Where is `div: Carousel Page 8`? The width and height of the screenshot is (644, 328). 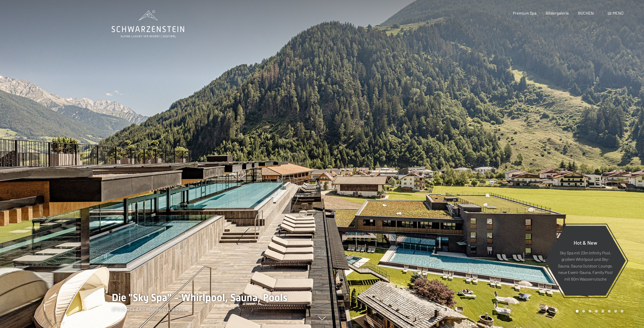
div: Carousel Page 8 is located at coordinates (622, 311).